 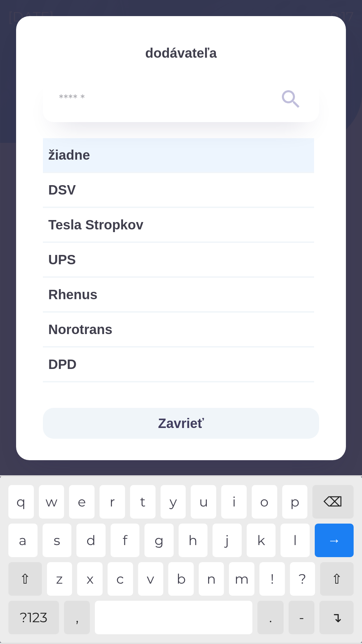 What do you see at coordinates (178, 260) in the screenshot?
I see `div: UPS` at bounding box center [178, 260].